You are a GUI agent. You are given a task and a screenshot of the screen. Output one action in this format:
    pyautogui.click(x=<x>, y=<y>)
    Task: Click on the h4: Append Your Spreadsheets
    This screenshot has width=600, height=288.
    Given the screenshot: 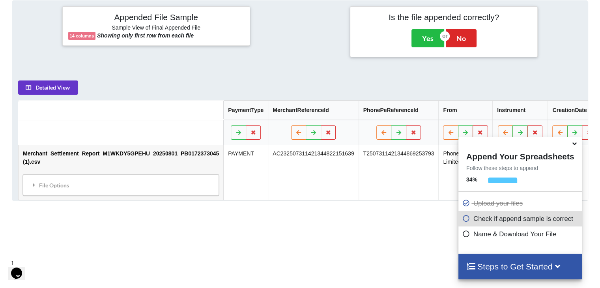 What is the action you would take?
    pyautogui.click(x=520, y=155)
    